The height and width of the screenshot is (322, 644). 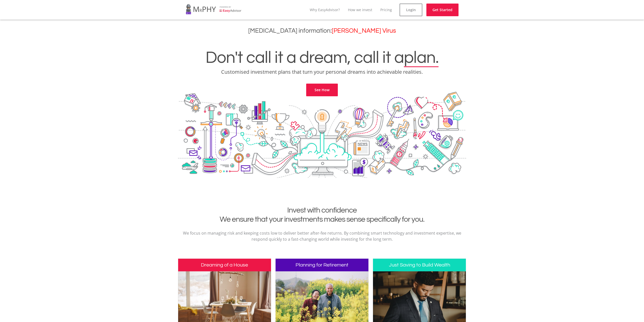 What do you see at coordinates (322, 215) in the screenshot?
I see `h2: Invest with confidence We ensure that your investments makes sense specifically for you.` at bounding box center [322, 215].